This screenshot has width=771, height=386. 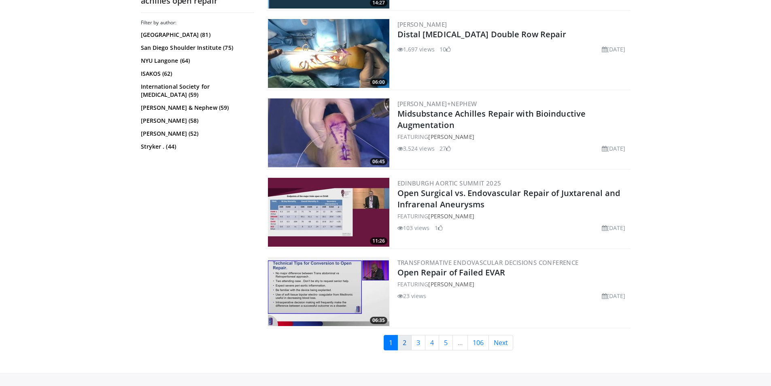 I want to click on img: 8c9dcd52-49ff-4b70-a765-96fb78b80921.300x170_q85_crop-smart_upscale.jpg, so click(x=328, y=212).